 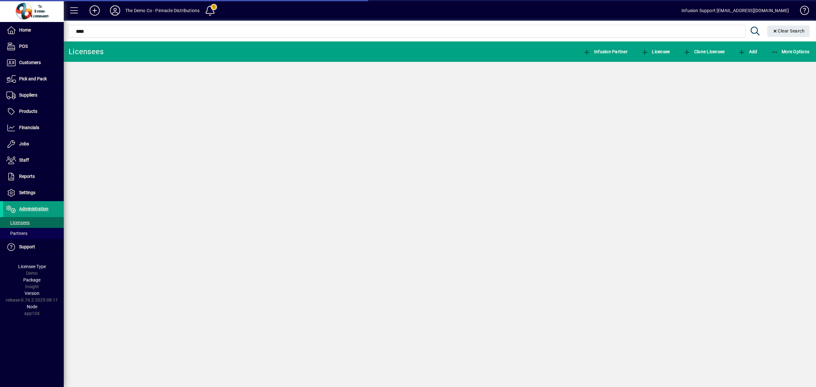 I want to click on span: Node, so click(x=32, y=307).